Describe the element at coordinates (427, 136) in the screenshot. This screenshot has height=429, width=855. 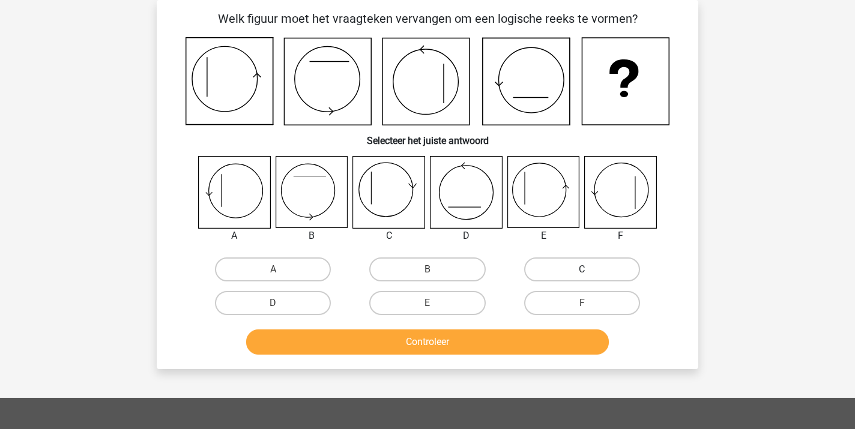
I see `h6: Selecteer het juiste antwoord` at that location.